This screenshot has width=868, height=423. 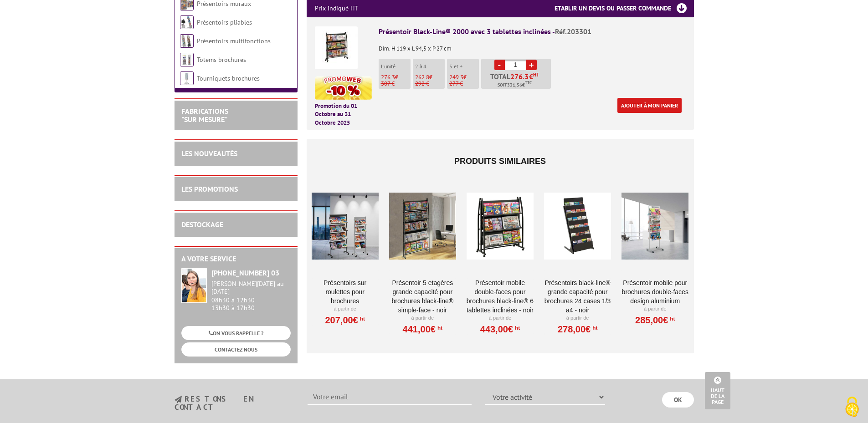 What do you see at coordinates (187, 59) in the screenshot?
I see `img: Totems brochures` at bounding box center [187, 59].